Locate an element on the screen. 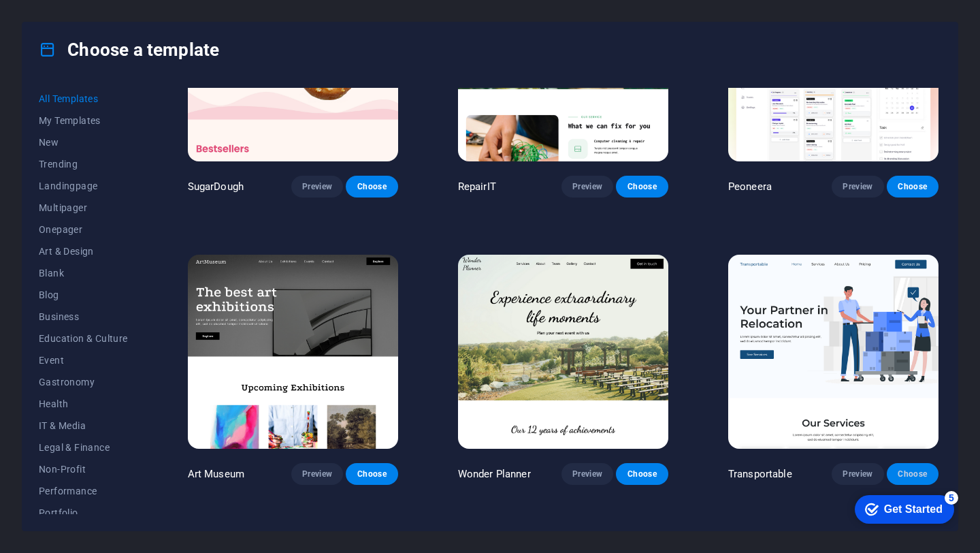 The width and height of the screenshot is (980, 553). div: Get Started is located at coordinates (70, 22).